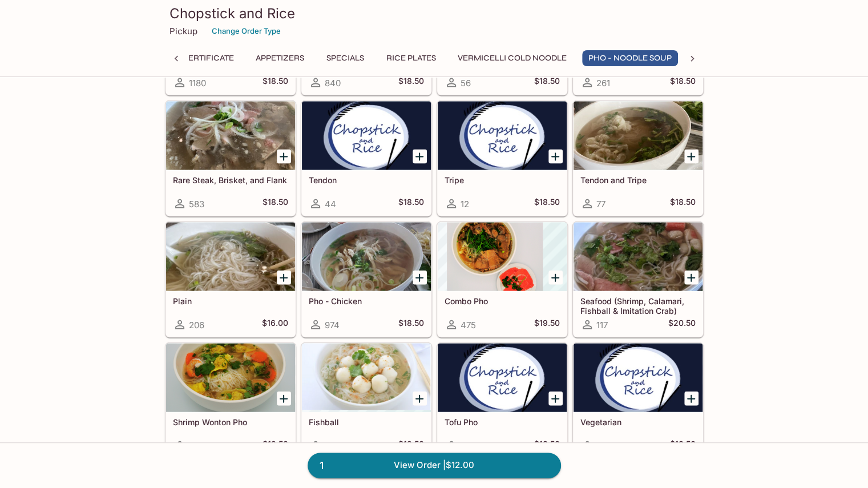 Image resolution: width=868 pixels, height=488 pixels. I want to click on span: 253, so click(196, 445).